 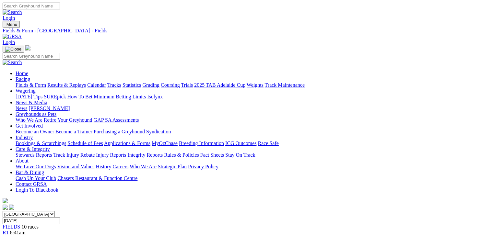 I want to click on a: Racing, so click(x=23, y=79).